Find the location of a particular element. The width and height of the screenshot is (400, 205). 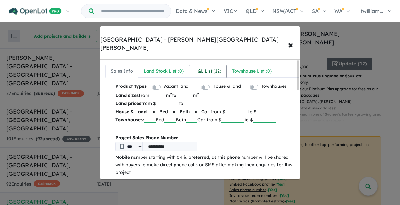

p: Mobile number starting with 04 is preferred, as this phone number will be shared with buyers to m... is located at coordinates (205, 165).